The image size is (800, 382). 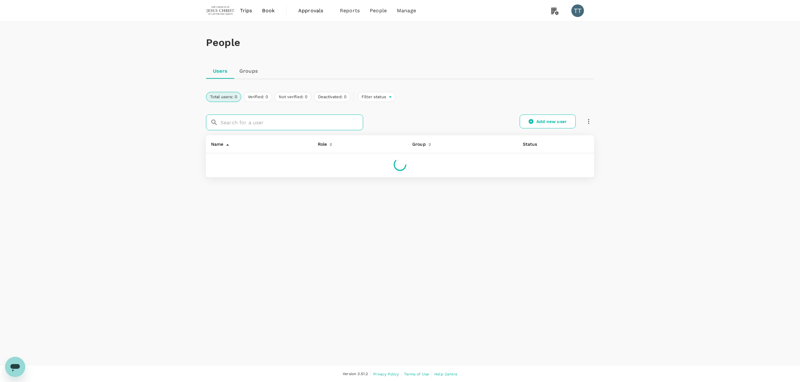 I want to click on div: TT, so click(x=577, y=11).